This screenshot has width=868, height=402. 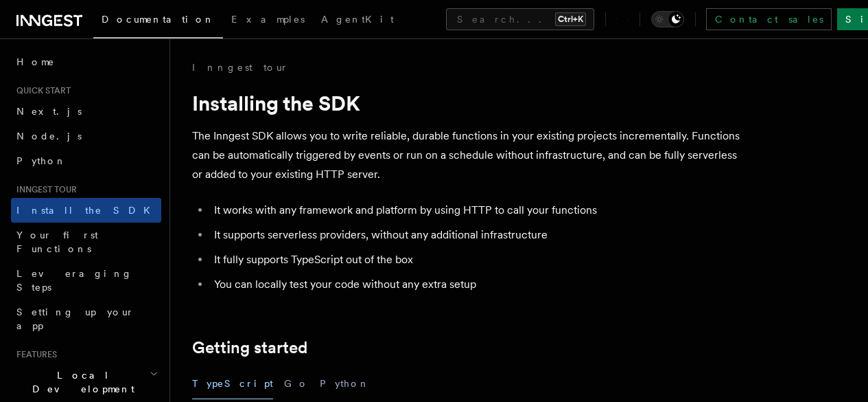 I want to click on a: Examples, so click(x=268, y=21).